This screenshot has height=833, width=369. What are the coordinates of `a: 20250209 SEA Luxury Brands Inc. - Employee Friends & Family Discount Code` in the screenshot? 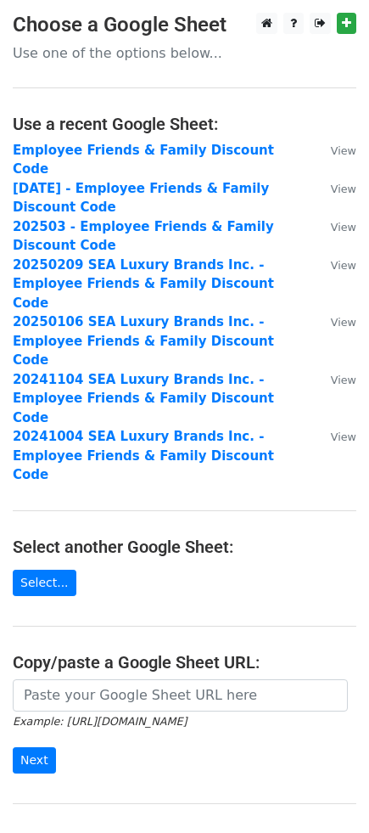 It's located at (144, 284).